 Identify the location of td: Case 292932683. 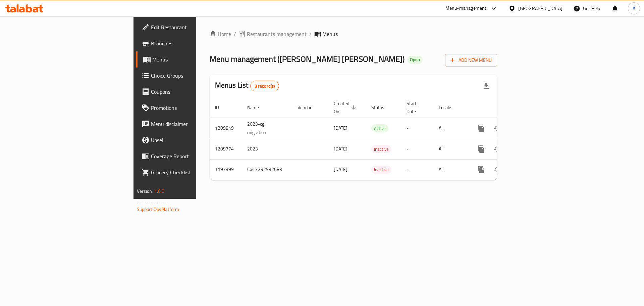
(267, 169).